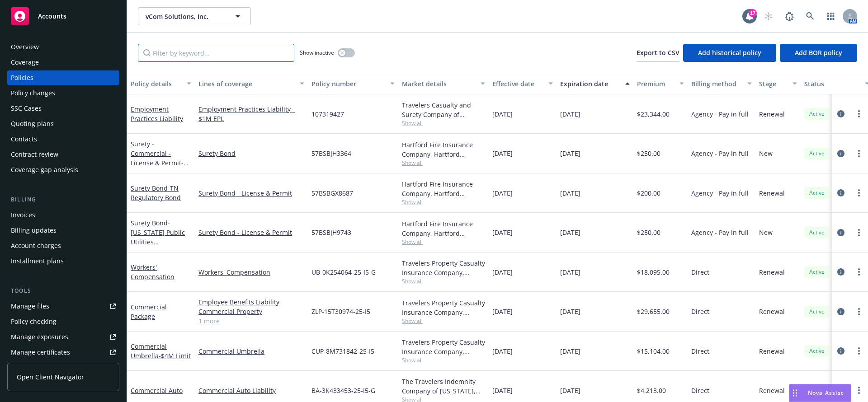 Image resolution: width=868 pixels, height=402 pixels. What do you see at coordinates (63, 109) in the screenshot?
I see `a: SSC Cases` at bounding box center [63, 109].